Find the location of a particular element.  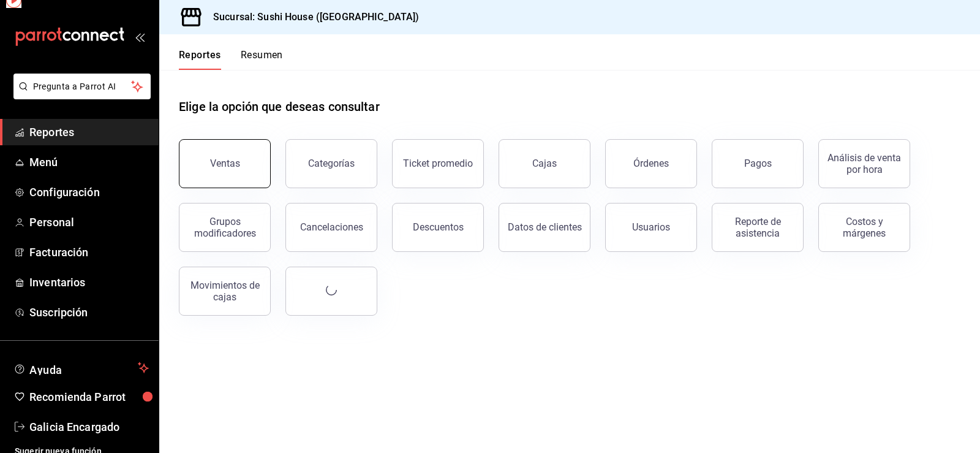

span: Suscripción is located at coordinates (89, 312).